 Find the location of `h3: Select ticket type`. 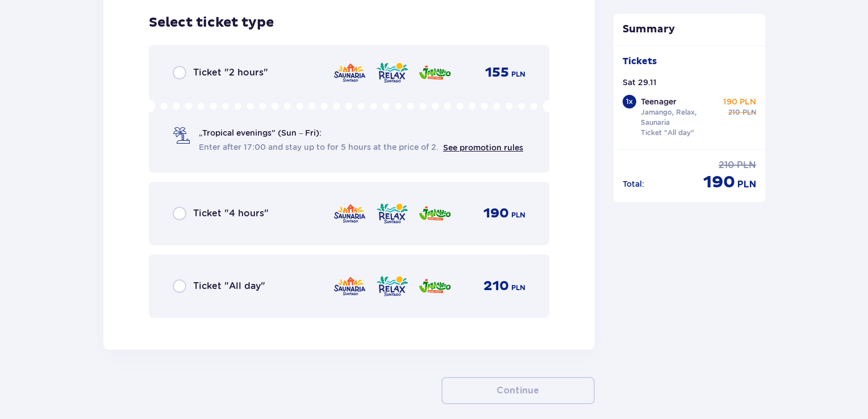

h3: Select ticket type is located at coordinates (212, 23).